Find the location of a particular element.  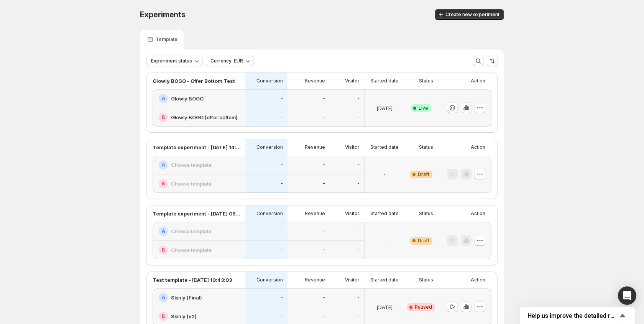

button: Currency: EUR is located at coordinates (229, 61).